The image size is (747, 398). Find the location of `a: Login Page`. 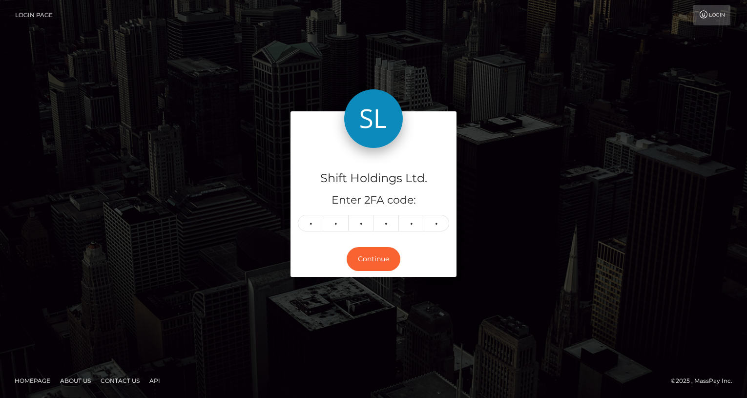

a: Login Page is located at coordinates (34, 15).